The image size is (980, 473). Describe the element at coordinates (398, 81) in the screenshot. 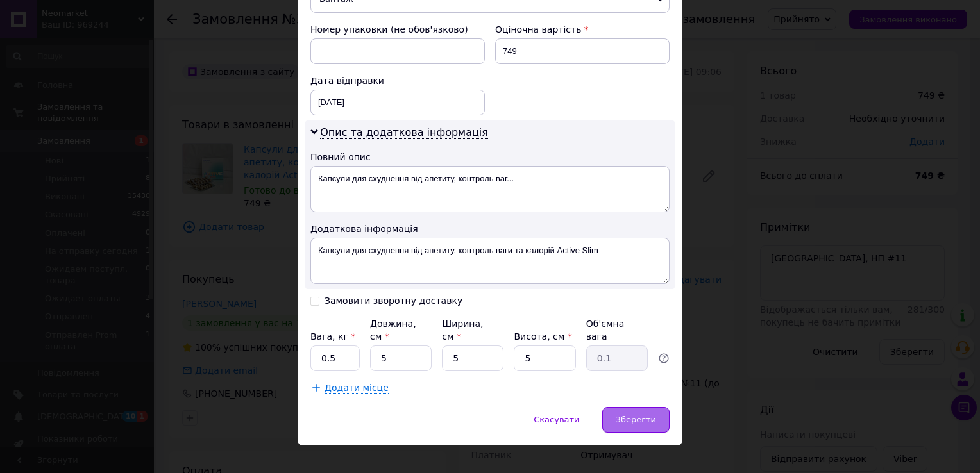

I see `div: Дата відправки` at that location.